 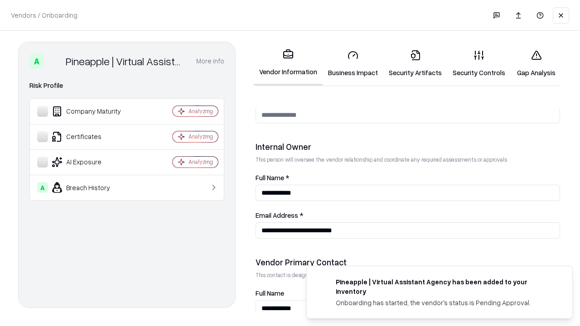 What do you see at coordinates (408, 147) in the screenshot?
I see `div: Internal Owner` at bounding box center [408, 147].